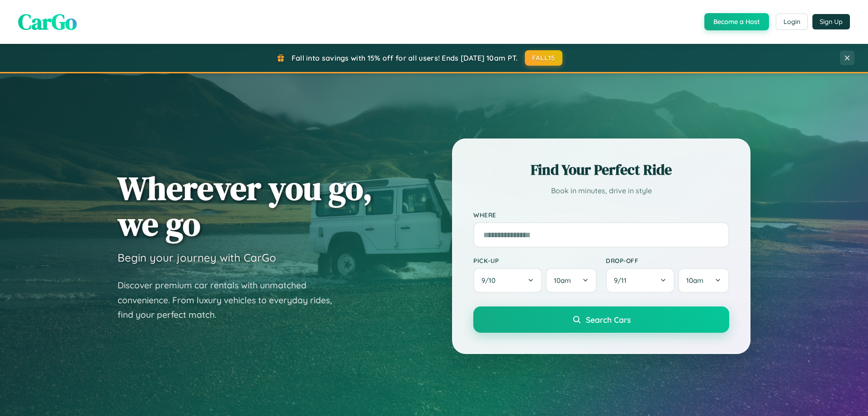 The image size is (868, 416). I want to click on span: 9 / 11, so click(622, 280).